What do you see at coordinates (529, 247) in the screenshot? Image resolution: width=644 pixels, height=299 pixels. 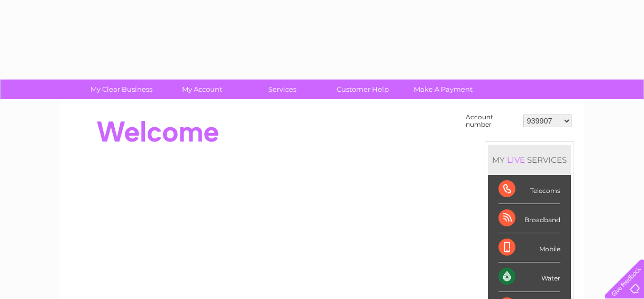 I see `div: Mobile` at bounding box center [529, 247].